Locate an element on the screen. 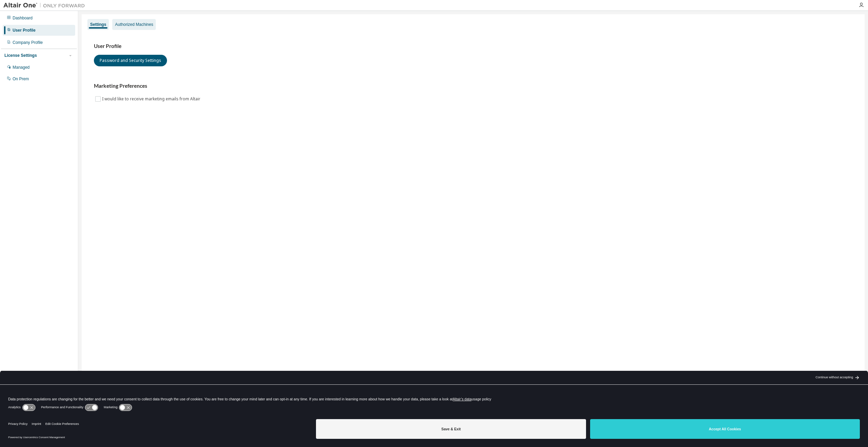 This screenshot has width=868, height=447. button: Password and Security Settings is located at coordinates (130, 61).